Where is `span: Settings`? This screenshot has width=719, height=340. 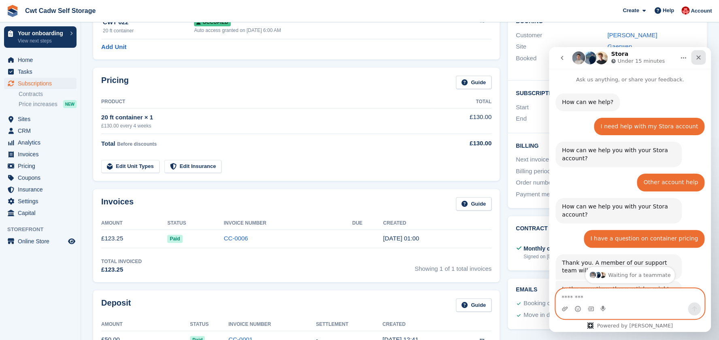
span: Settings is located at coordinates (42, 201).